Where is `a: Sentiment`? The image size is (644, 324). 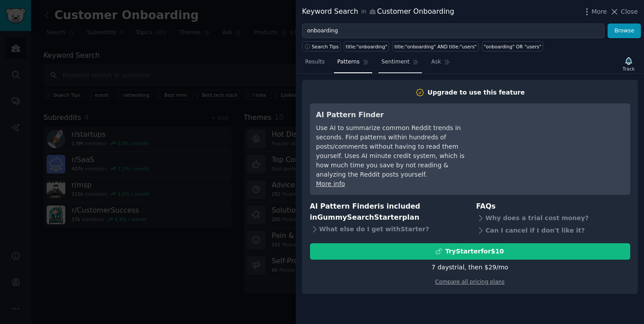
a: Sentiment is located at coordinates (400, 64).